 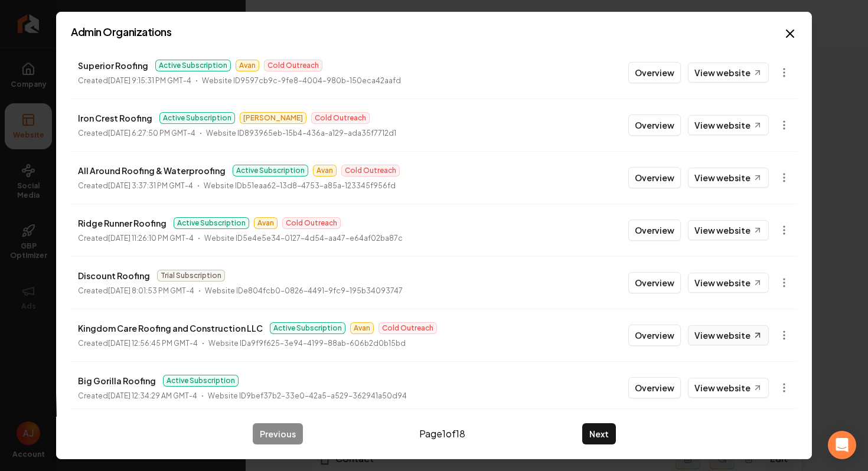 What do you see at coordinates (191, 276) in the screenshot?
I see `span: Trial Subscription` at bounding box center [191, 276].